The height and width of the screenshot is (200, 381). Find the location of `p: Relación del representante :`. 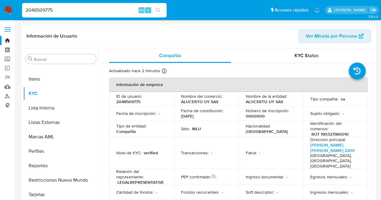

p: Relación del representante : is located at coordinates (141, 174).